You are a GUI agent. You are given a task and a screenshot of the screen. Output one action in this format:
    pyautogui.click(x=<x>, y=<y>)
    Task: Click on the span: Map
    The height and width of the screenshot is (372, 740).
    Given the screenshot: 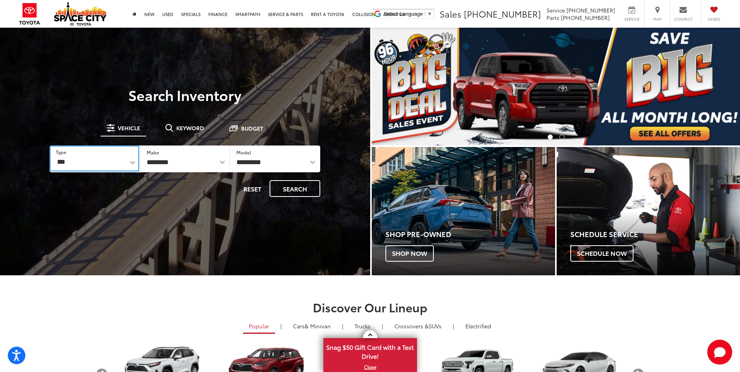 What is the action you would take?
    pyautogui.click(x=658, y=19)
    